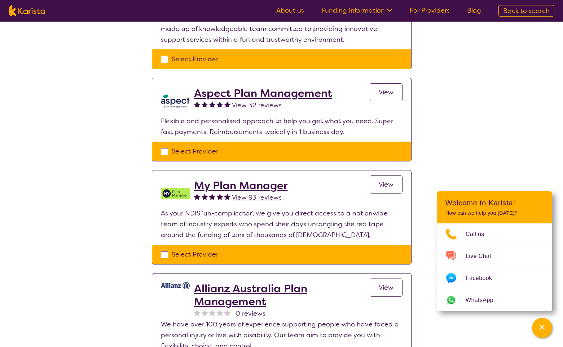 The image size is (563, 347). Describe the element at coordinates (479, 234) in the screenshot. I see `span: Call us` at that location.